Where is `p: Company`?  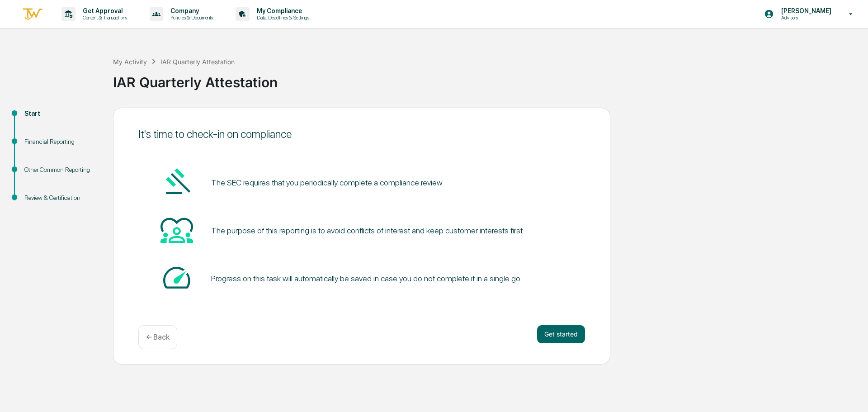 p: Company is located at coordinates (191, 11).